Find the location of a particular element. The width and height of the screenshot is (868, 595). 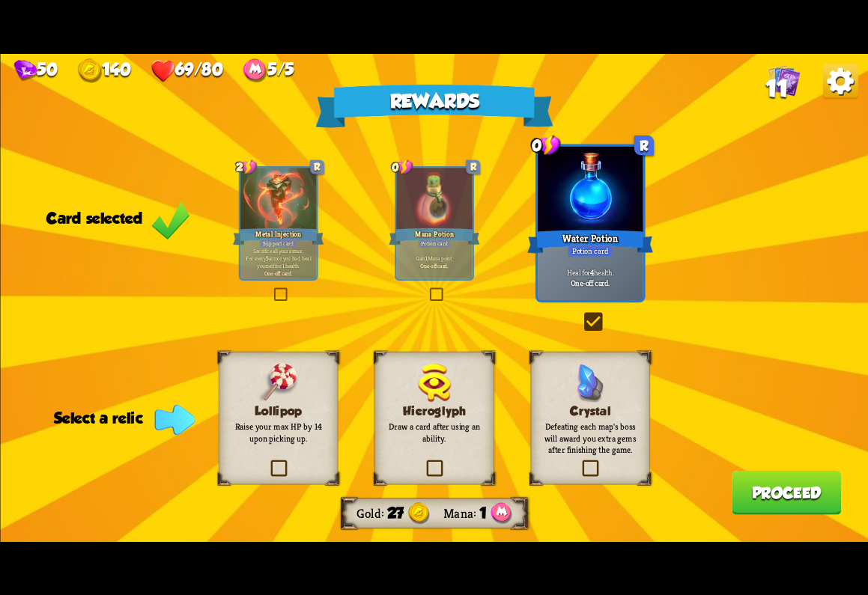

button: Proceed is located at coordinates (786, 492).